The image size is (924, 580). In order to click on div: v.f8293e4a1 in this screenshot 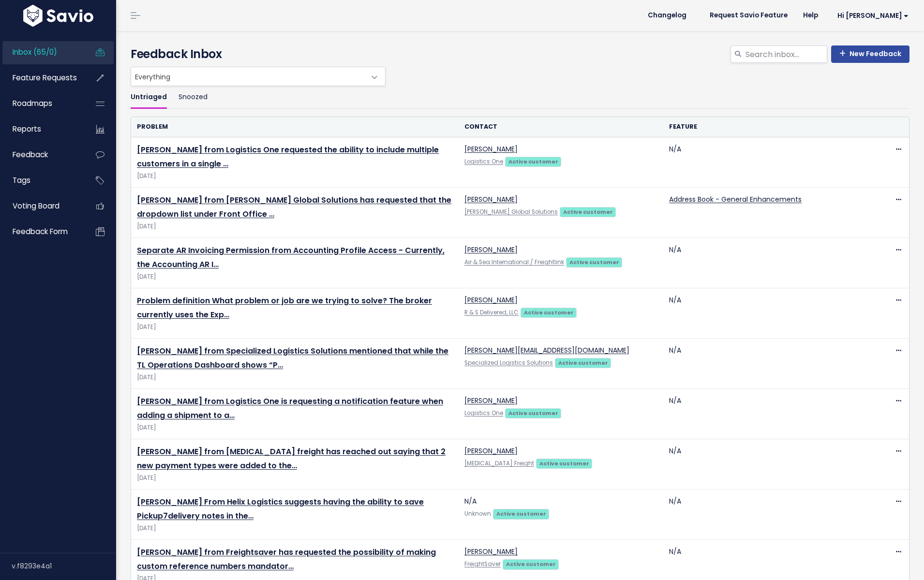, I will do `click(64, 566)`.